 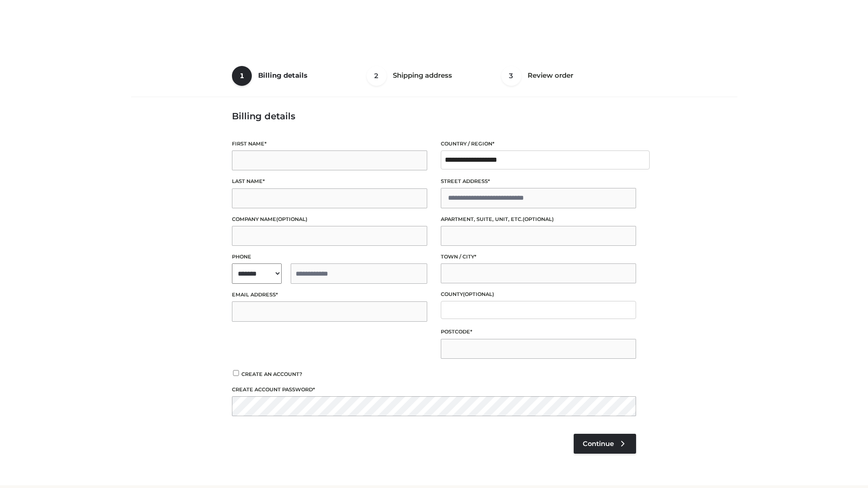 What do you see at coordinates (434, 116) in the screenshot?
I see `h3: Billing details` at bounding box center [434, 116].